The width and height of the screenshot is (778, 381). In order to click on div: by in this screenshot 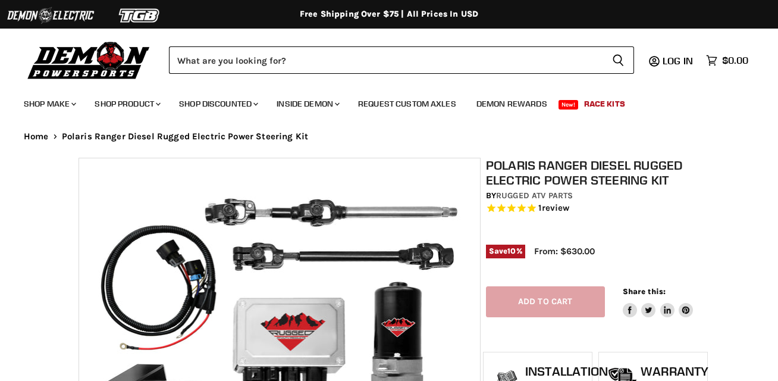, I will do `click(596, 196)`.